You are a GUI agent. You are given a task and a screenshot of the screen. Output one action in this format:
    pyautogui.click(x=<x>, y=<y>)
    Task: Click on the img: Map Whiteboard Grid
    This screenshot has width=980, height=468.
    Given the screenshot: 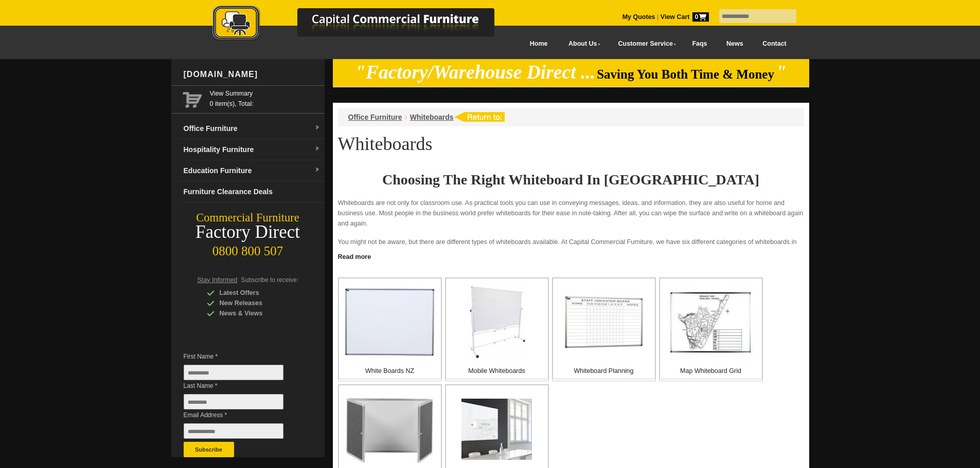 What is the action you would take?
    pyautogui.click(x=710, y=322)
    